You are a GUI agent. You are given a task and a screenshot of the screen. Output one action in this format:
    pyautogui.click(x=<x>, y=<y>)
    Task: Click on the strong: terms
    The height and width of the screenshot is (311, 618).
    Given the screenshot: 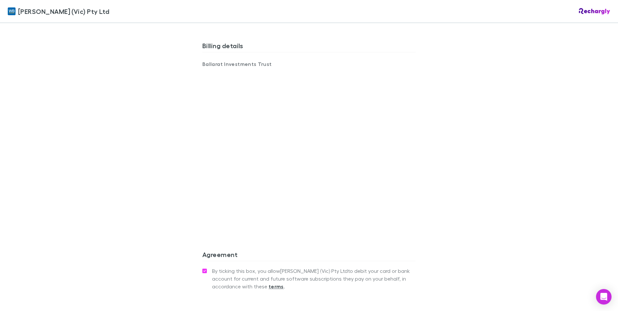 What is the action you would take?
    pyautogui.click(x=276, y=286)
    